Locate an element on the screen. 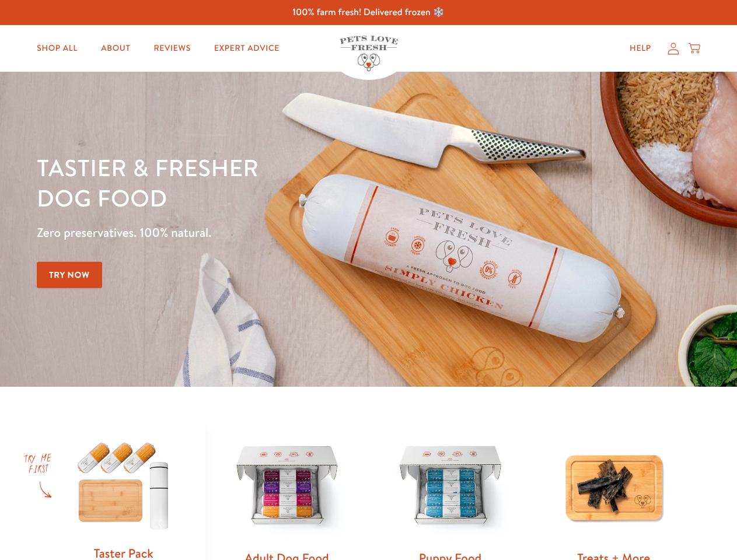  h1: Tastier & fresher dog food is located at coordinates (258, 183).